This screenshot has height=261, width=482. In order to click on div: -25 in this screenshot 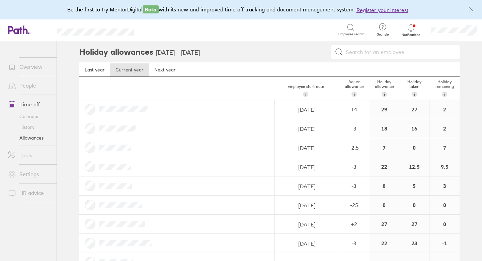, I will do `click(354, 205)`.